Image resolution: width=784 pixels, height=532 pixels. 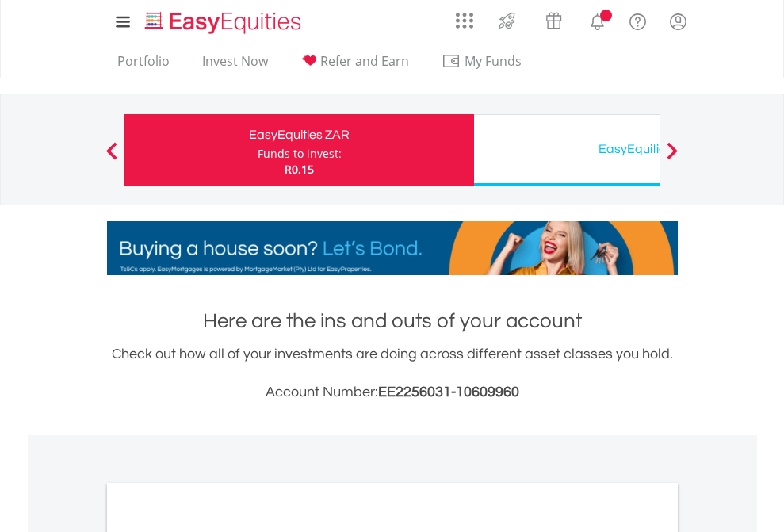 What do you see at coordinates (449, 392) in the screenshot?
I see `span: EE2256031-10609960` at bounding box center [449, 392].